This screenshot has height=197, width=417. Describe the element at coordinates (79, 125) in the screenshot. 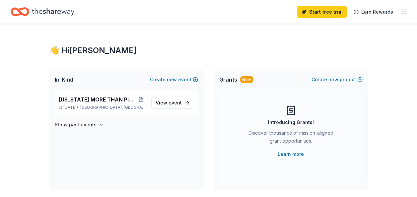

I see `button: Show past events` at that location.